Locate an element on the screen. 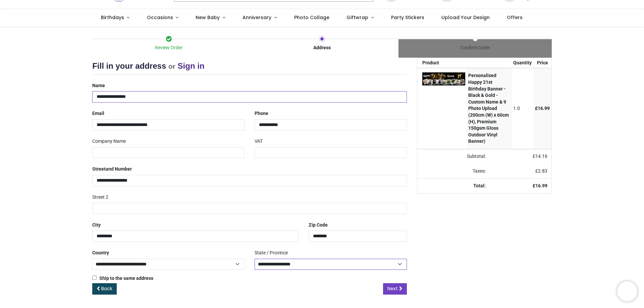 The height and width of the screenshot is (308, 644). a: Giftwrap is located at coordinates (360, 18).